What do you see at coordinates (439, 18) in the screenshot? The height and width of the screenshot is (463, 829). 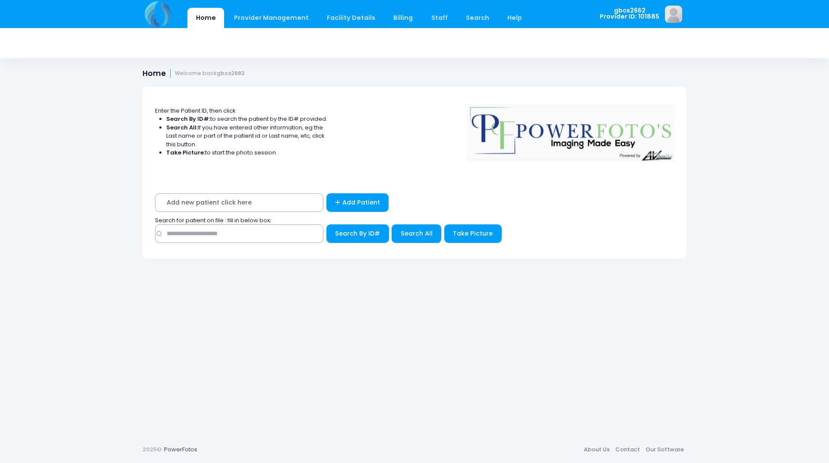 I see `a: Staff` at bounding box center [439, 18].